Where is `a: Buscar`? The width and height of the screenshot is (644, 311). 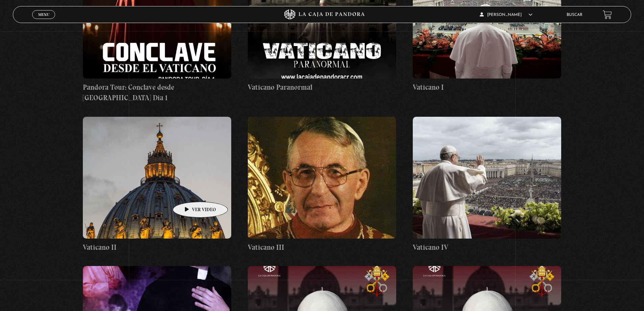 a: Buscar is located at coordinates (574, 15).